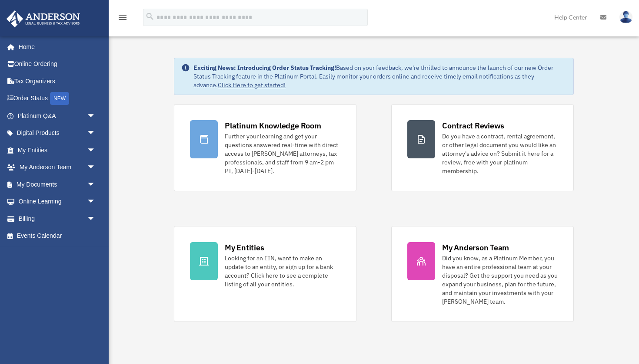  I want to click on a: My Entities Looking for an EIN, want to make an update to an entity, or sign up for a bank accoun..., so click(265, 274).